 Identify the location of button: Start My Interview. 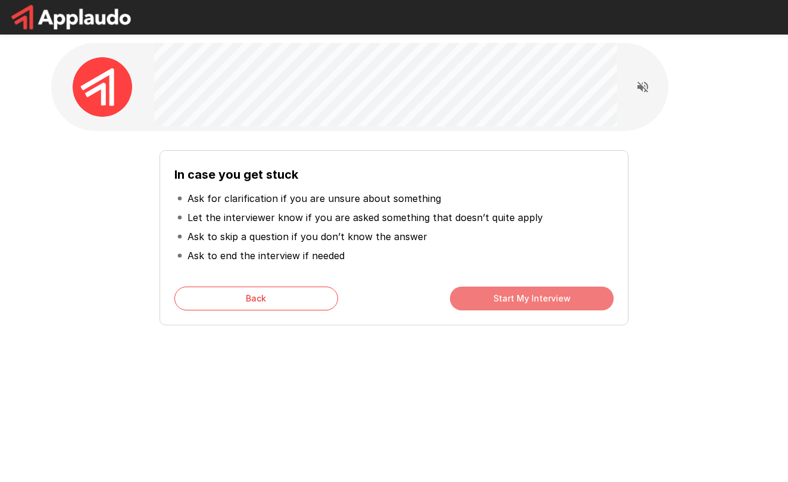
(532, 298).